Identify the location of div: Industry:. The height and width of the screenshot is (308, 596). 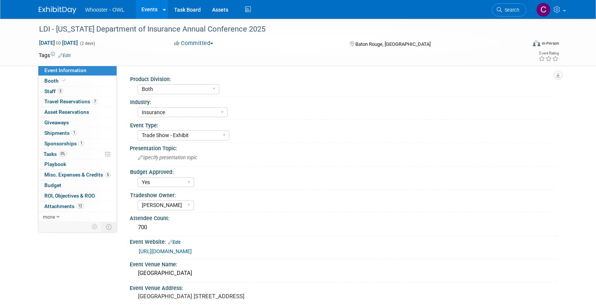
(342, 101).